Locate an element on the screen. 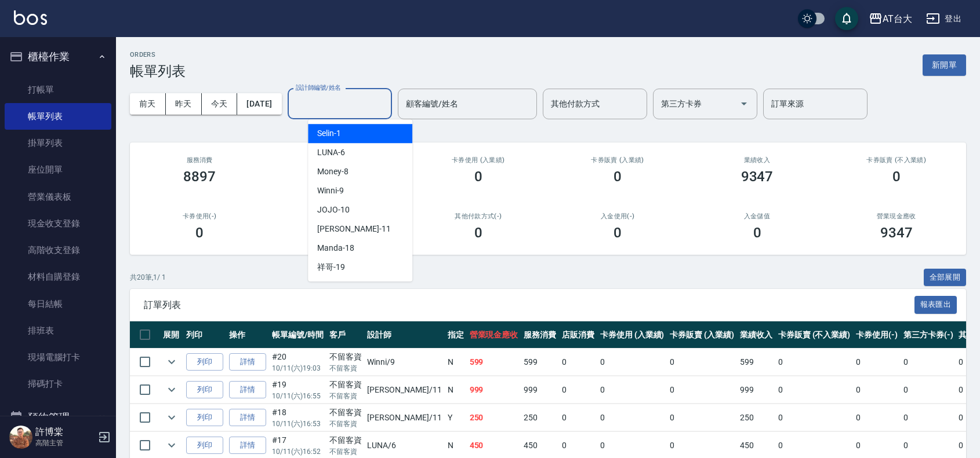 This screenshot has height=458, width=980. h2: 店販消費 is located at coordinates (338, 160).